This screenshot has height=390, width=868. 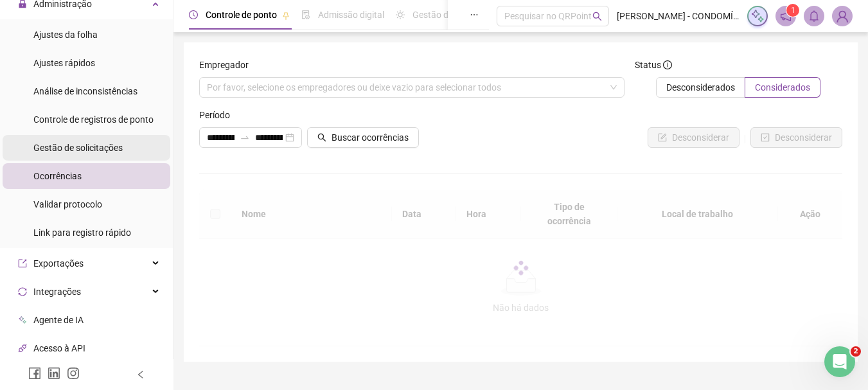 What do you see at coordinates (653, 65) in the screenshot?
I see `span: Status` at bounding box center [653, 65].